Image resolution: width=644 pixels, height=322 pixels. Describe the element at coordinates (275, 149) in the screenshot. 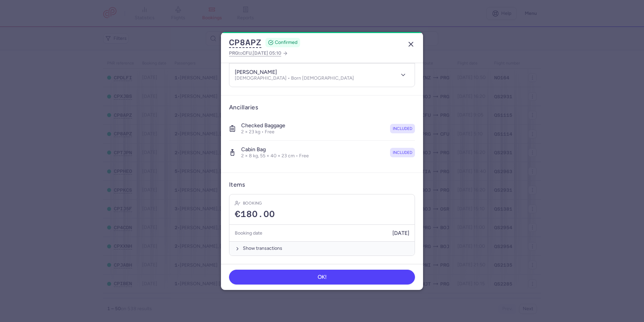

I see `h4: Cabin bag` at that location.